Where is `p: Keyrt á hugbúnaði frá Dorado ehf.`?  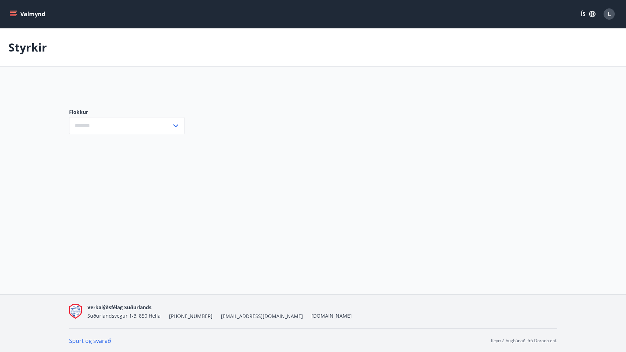
p: Keyrt á hugbúnaði frá Dorado ehf. is located at coordinates (524, 341).